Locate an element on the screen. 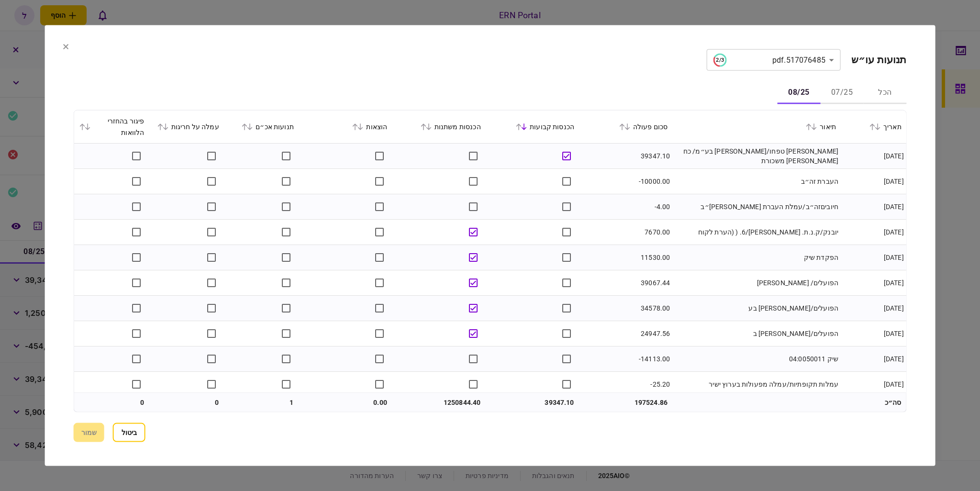 Image resolution: width=980 pixels, height=491 pixels. td: 1 is located at coordinates (261, 402).